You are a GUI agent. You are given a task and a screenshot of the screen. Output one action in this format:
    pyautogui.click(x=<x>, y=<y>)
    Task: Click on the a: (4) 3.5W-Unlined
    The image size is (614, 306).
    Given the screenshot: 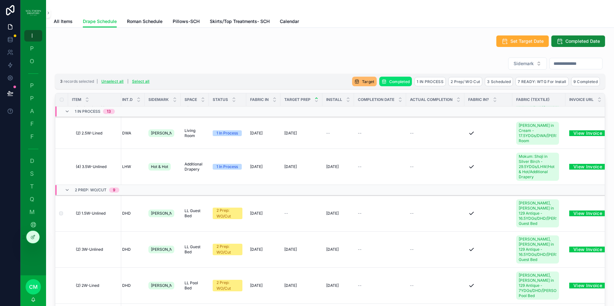 What is the action you would take?
    pyautogui.click(x=97, y=167)
    